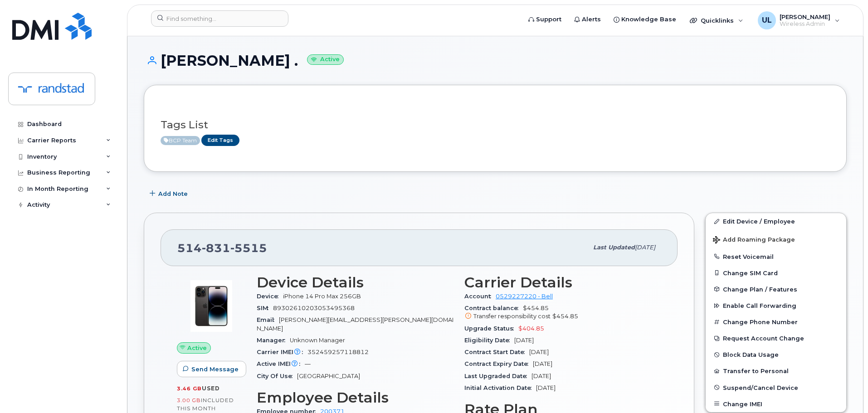 The height and width of the screenshot is (413, 868). I want to click on span: City Of Use, so click(277, 376).